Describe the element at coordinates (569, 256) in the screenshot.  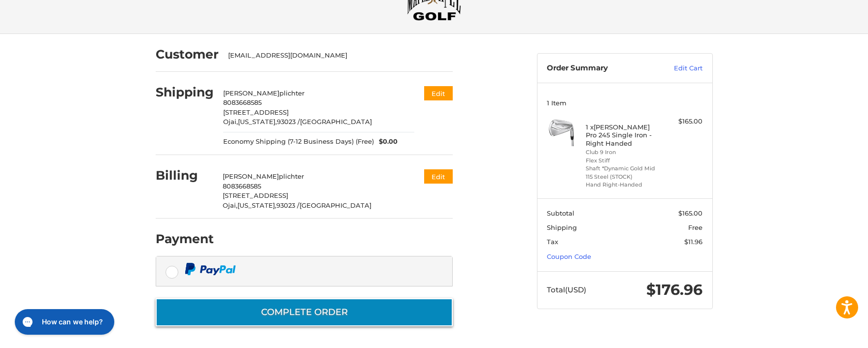
I see `a: Coupon Code` at that location.